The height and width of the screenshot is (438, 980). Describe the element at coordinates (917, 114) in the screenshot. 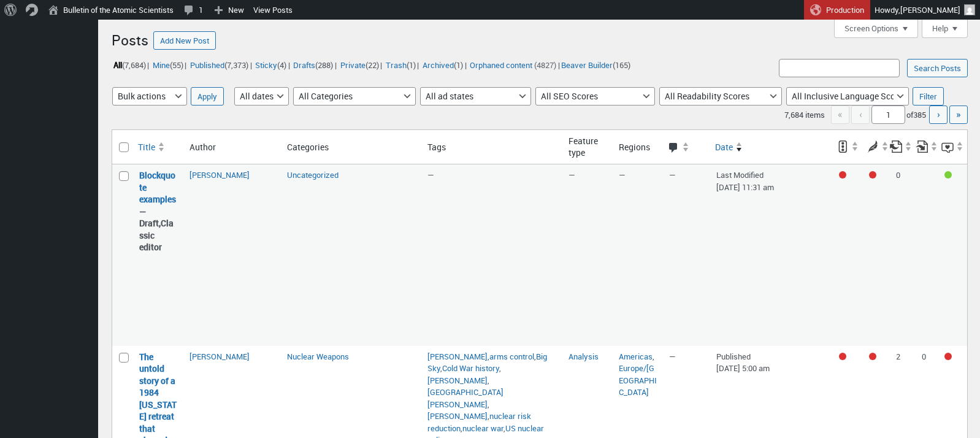

I see `span: of` at that location.